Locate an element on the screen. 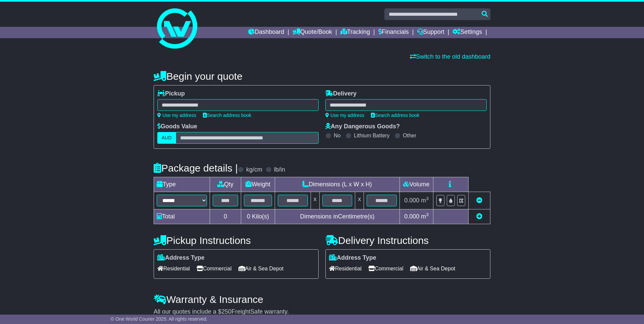 The image size is (644, 324). label: kg/cm is located at coordinates (254, 170).